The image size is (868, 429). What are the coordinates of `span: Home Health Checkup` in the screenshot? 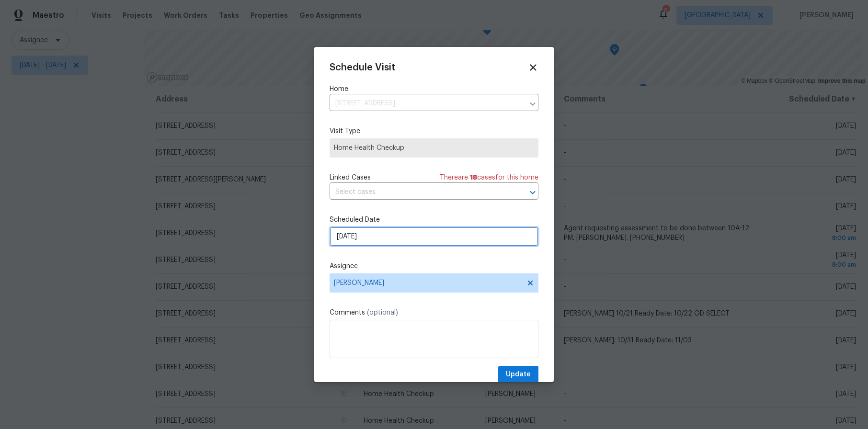 It's located at (434, 148).